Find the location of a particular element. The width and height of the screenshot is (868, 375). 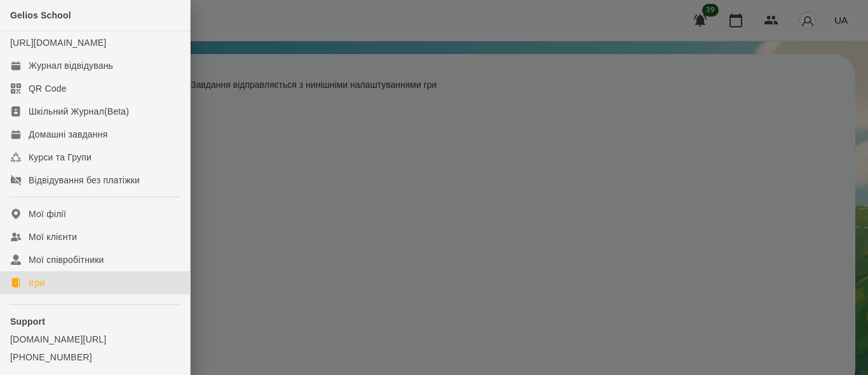

div: Мої клієнти is located at coordinates (53, 236).